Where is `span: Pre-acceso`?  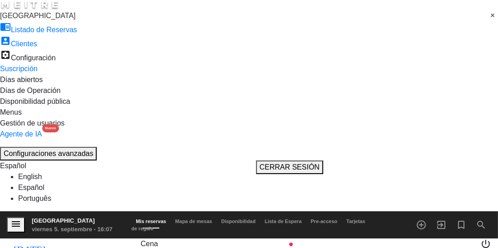
span: Pre-acceso is located at coordinates (324, 222).